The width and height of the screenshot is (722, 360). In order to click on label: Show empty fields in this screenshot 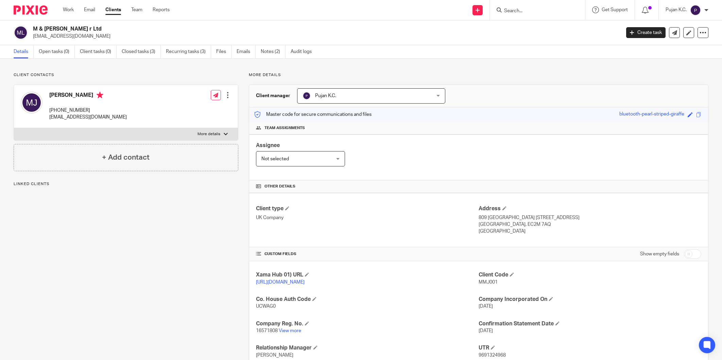, I will do `click(660, 254)`.